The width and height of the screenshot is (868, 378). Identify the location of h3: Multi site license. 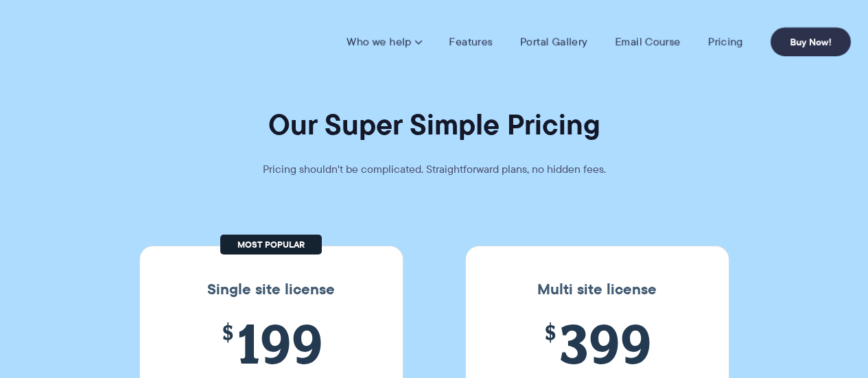
(597, 289).